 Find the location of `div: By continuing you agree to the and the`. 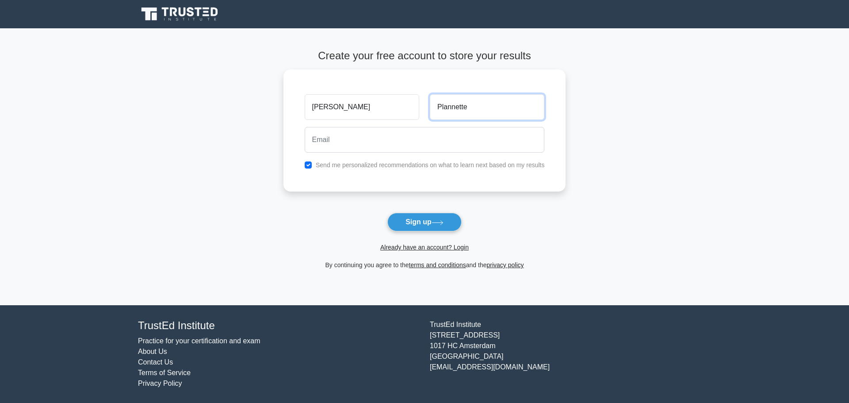

div: By continuing you agree to the and the is located at coordinates (425, 265).